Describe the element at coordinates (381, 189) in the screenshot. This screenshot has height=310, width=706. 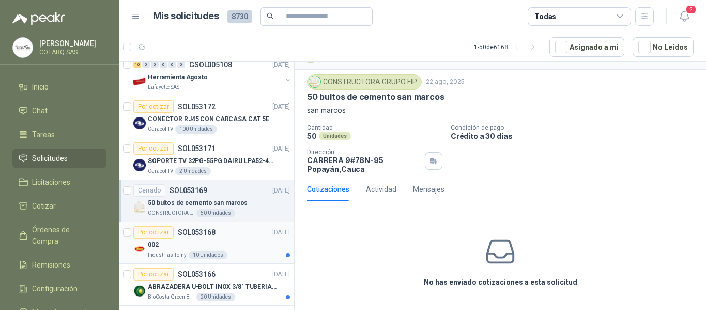
I see `div: Actividad` at that location.